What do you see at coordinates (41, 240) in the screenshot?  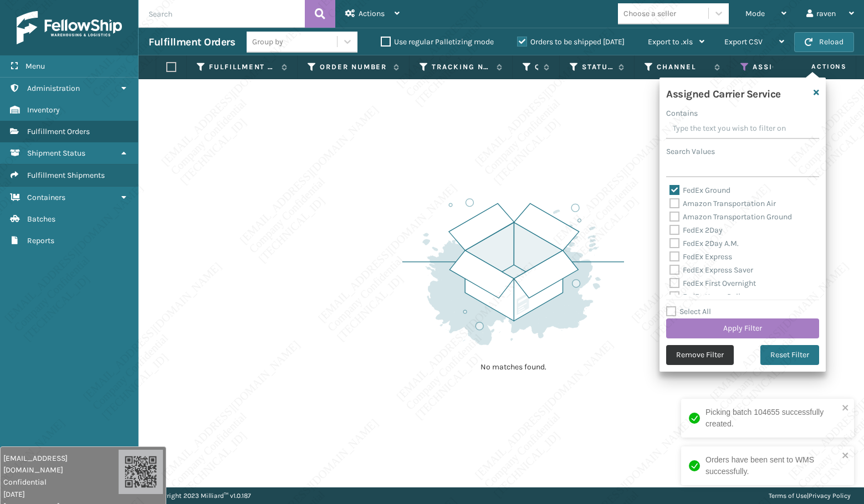 I see `span: Reports` at bounding box center [41, 240].